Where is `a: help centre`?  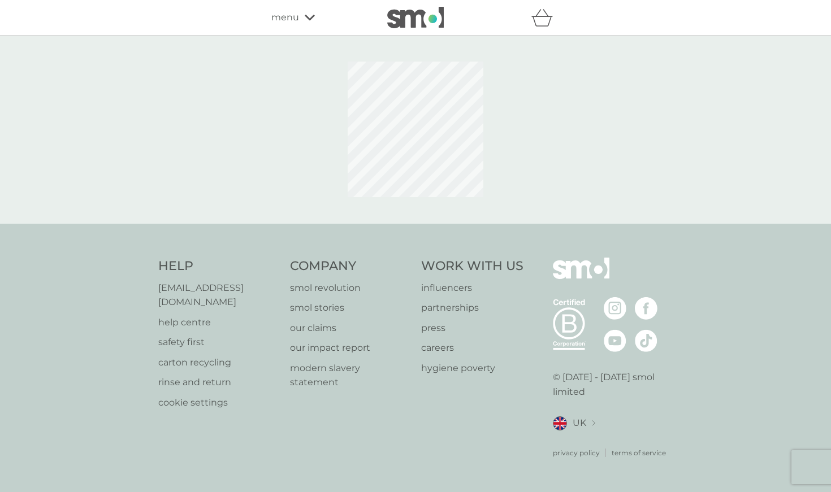 a: help centre is located at coordinates (218, 323).